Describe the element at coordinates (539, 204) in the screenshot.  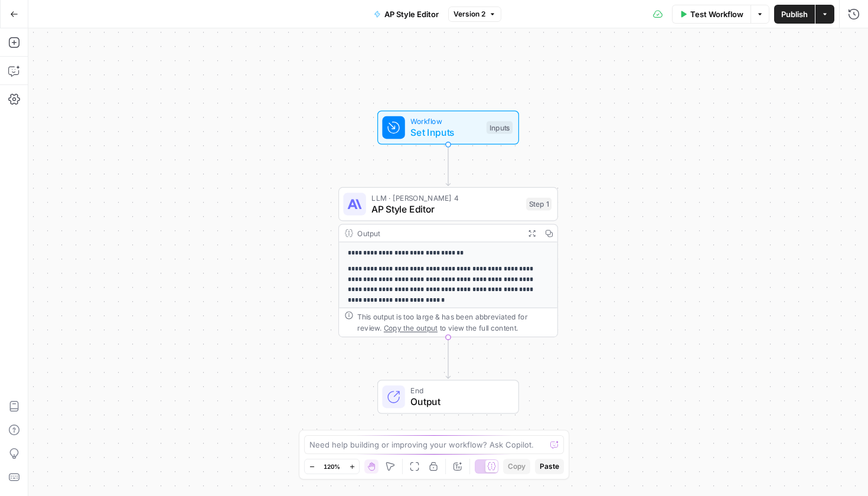
I see `div: Step 1` at that location.